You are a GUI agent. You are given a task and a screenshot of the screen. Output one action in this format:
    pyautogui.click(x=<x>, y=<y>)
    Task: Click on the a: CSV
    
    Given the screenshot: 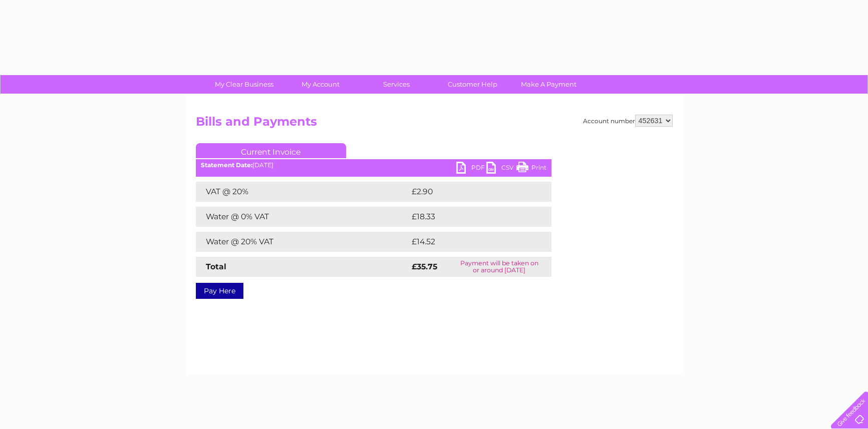 What is the action you would take?
    pyautogui.click(x=502, y=168)
    